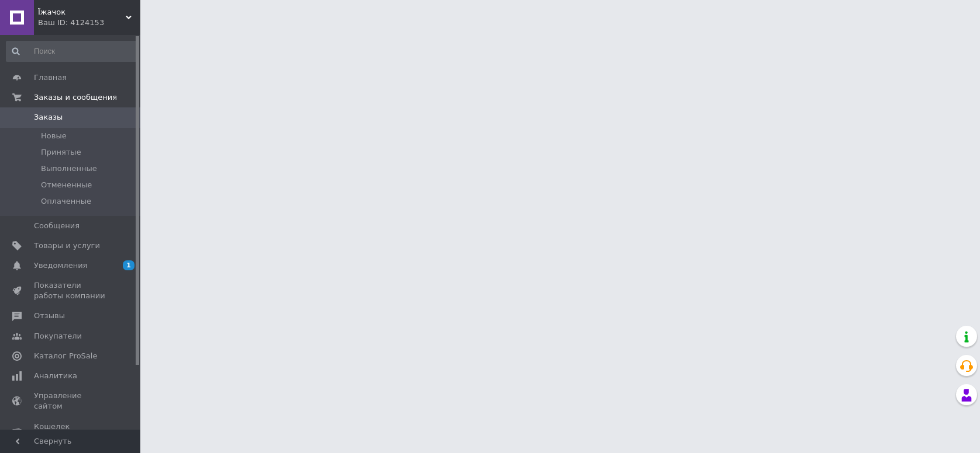 The height and width of the screenshot is (453, 980). I want to click on span: Новые, so click(54, 136).